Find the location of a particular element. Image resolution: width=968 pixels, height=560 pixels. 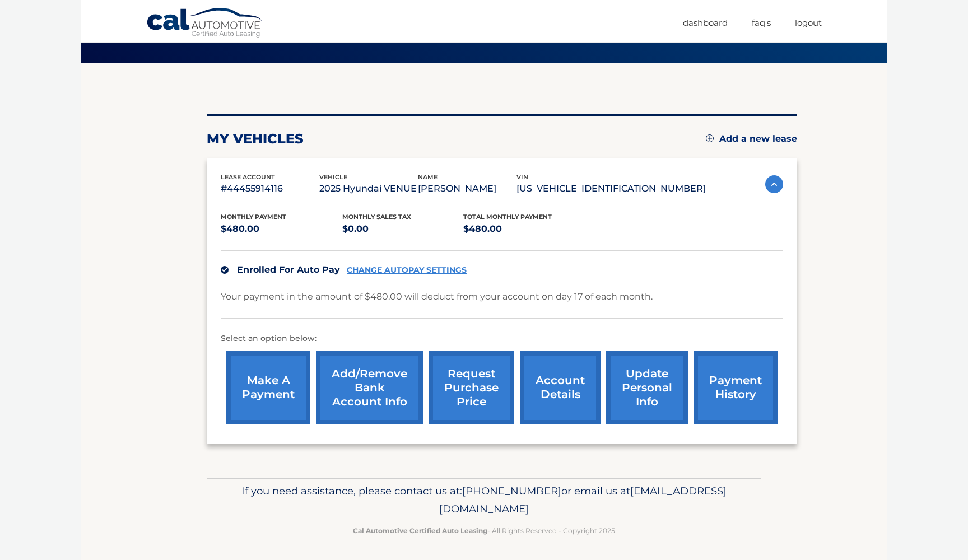

a: update personal info is located at coordinates (647, 387).